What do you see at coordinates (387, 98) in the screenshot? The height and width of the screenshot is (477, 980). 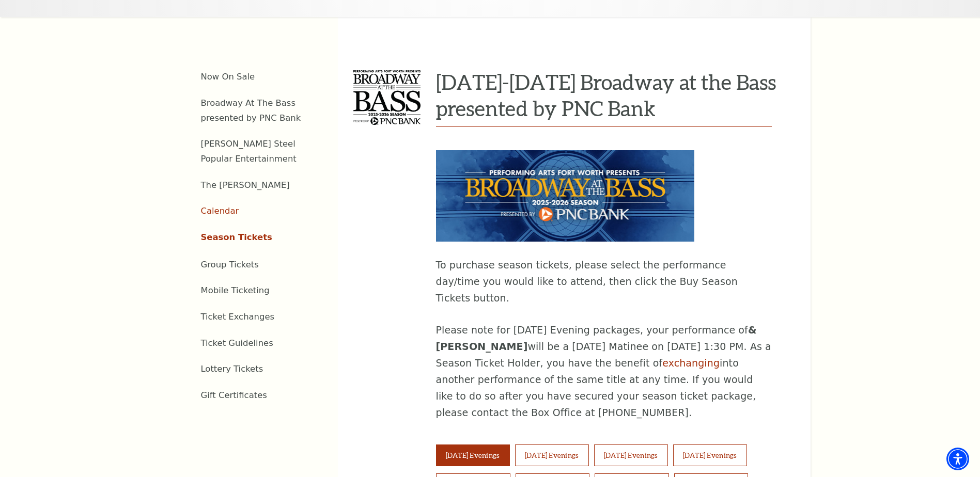 I see `img: 2025-2026 Broadway at the Bass presented by PNC Bank` at bounding box center [387, 98].